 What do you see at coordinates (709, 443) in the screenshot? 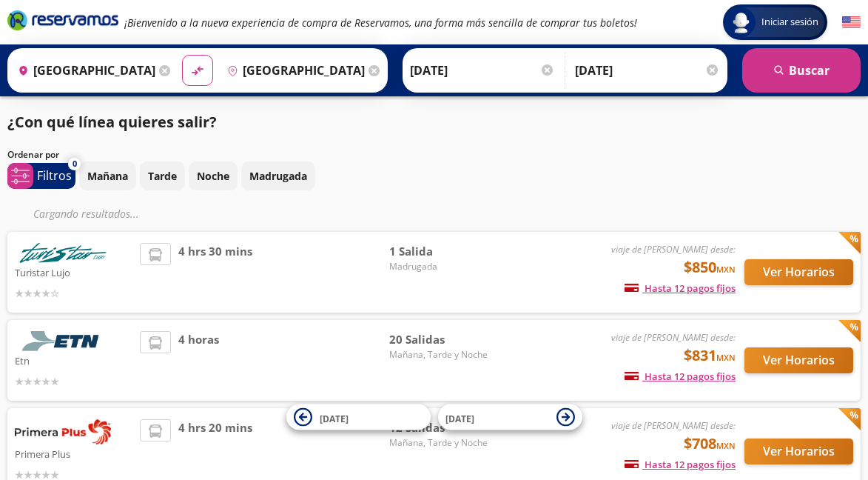
I see `span: $708` at bounding box center [709, 443].